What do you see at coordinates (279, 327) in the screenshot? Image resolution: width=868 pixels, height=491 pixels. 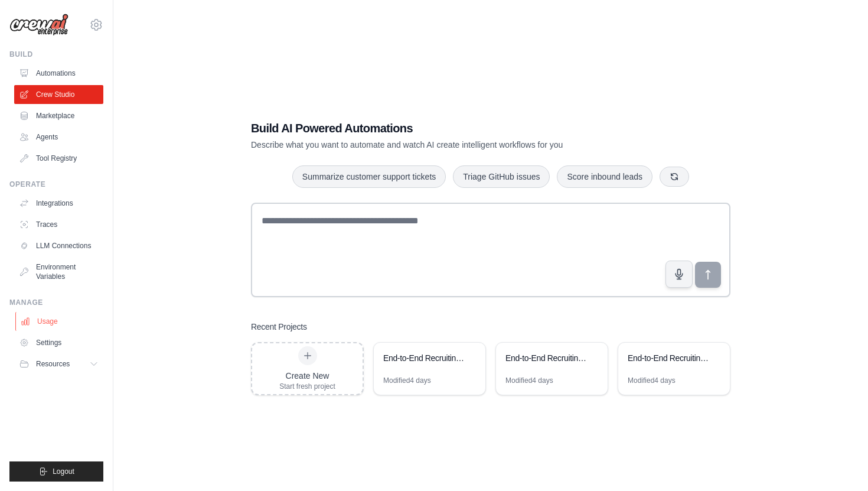 I see `h3: Recent Projects` at bounding box center [279, 327].